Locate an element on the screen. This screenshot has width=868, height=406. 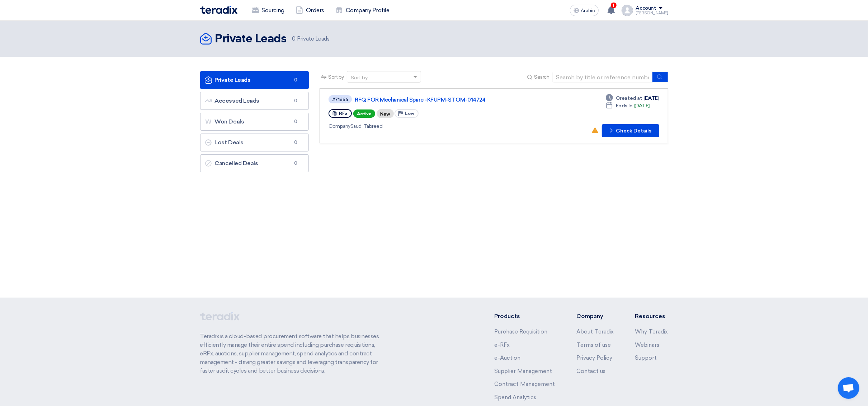
font: Privacy Policy is located at coordinates (594, 358).